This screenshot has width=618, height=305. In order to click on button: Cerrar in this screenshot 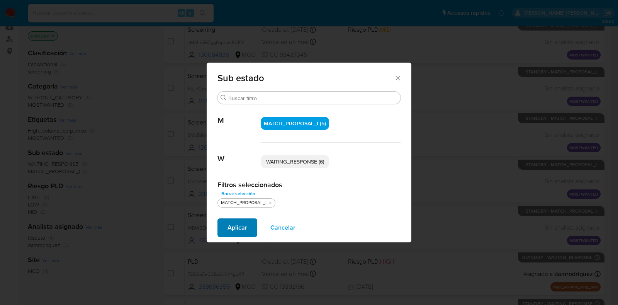, I will do `click(397, 78)`.